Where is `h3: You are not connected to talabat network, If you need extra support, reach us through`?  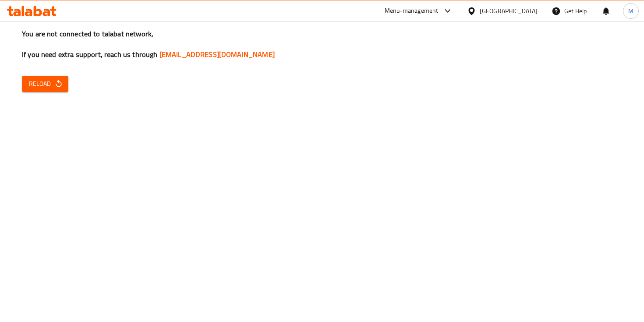 h3: You are not connected to talabat network, If you need extra support, reach us through is located at coordinates (322, 45).